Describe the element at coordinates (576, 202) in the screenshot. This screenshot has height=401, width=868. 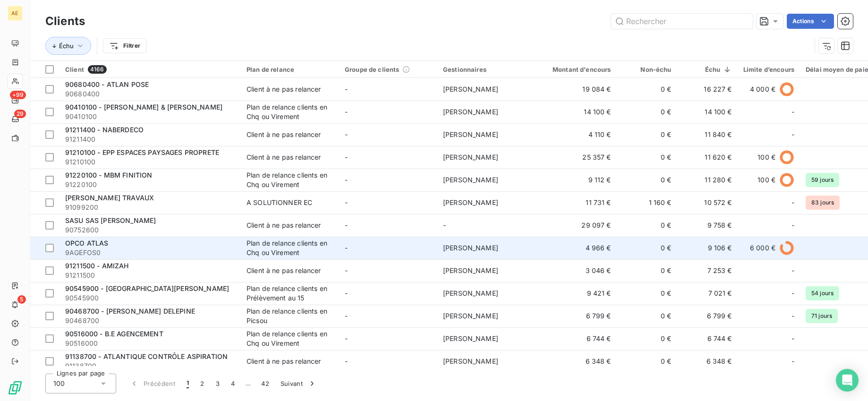
I see `td: 11 731 €` at that location.